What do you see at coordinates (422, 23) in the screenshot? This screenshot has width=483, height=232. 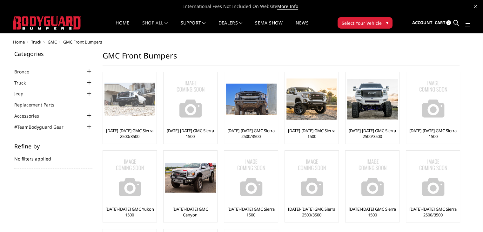 I see `span: Account` at bounding box center [422, 23].